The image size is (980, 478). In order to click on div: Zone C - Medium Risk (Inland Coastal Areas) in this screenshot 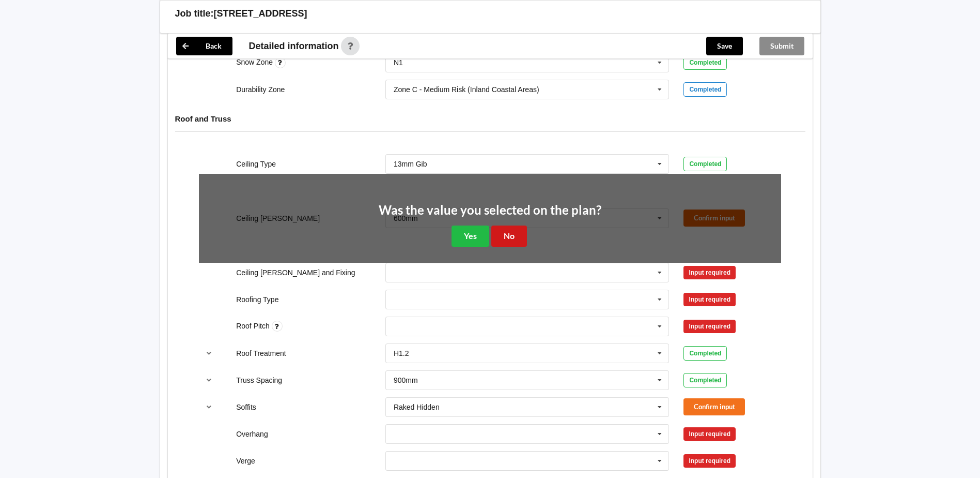, I will do `click(467, 89)`.